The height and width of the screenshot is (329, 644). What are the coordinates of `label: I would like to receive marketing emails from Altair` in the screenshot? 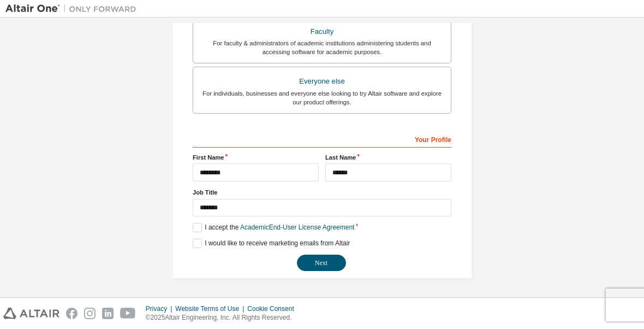 It's located at (271, 243).